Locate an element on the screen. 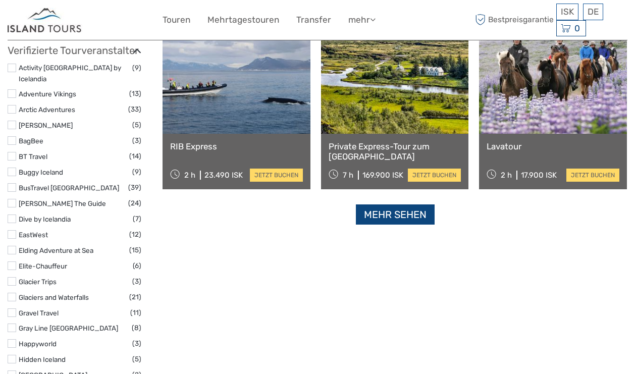 Image resolution: width=635 pixels, height=374 pixels. a: Happyworld is located at coordinates (37, 344).